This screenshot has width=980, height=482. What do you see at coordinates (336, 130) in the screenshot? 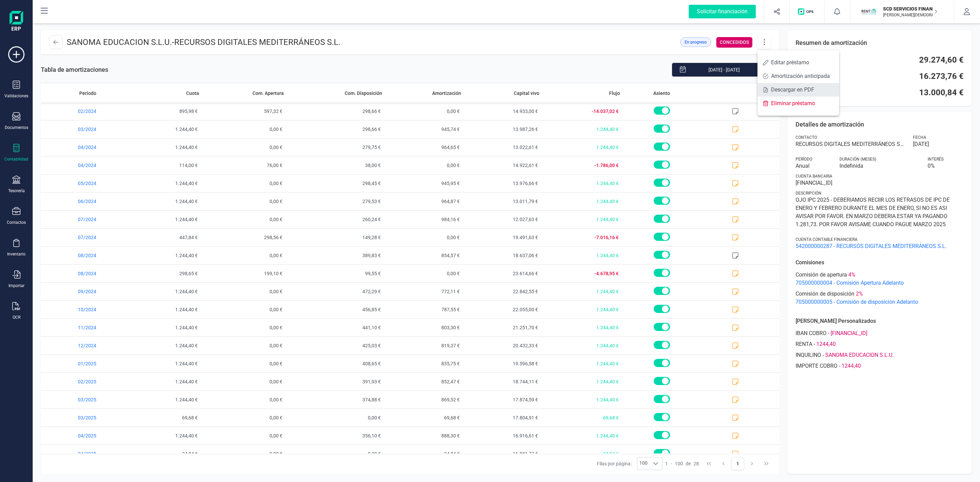
I see `span: 298,66 €` at bounding box center [336, 130].